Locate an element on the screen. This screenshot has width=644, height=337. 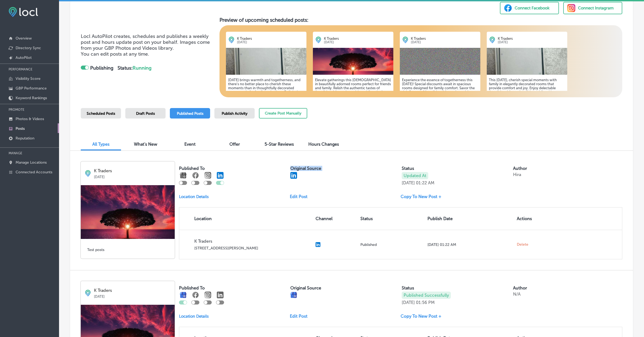
img: 1755784832569542ab-36ca-402d-bc38-d7edf525b7cc_2025-08-21.png is located at coordinates (353, 61).